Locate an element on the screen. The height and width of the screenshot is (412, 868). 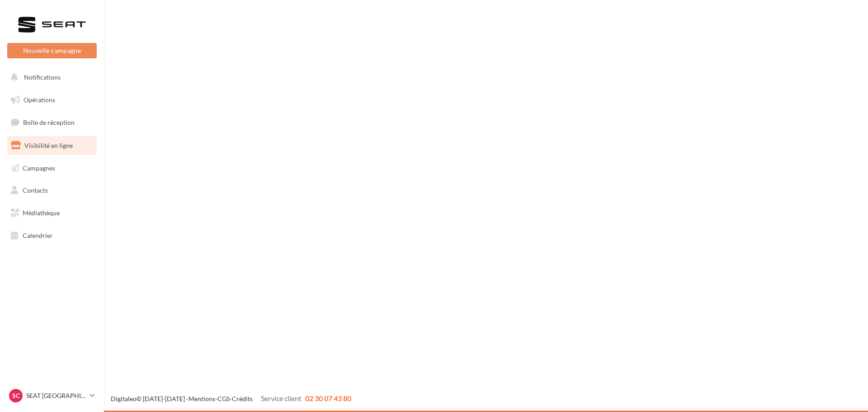
a: Opérations is located at coordinates (52, 100).